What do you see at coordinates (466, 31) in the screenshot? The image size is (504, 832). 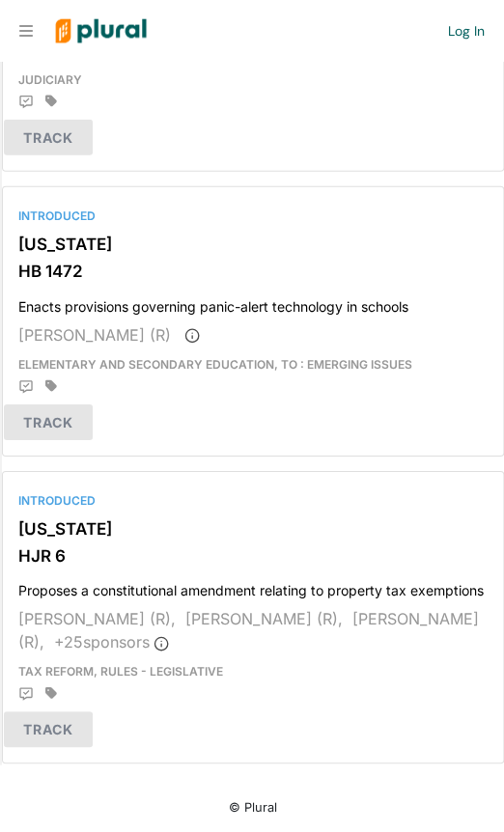 I see `a: Log In` at bounding box center [466, 31].